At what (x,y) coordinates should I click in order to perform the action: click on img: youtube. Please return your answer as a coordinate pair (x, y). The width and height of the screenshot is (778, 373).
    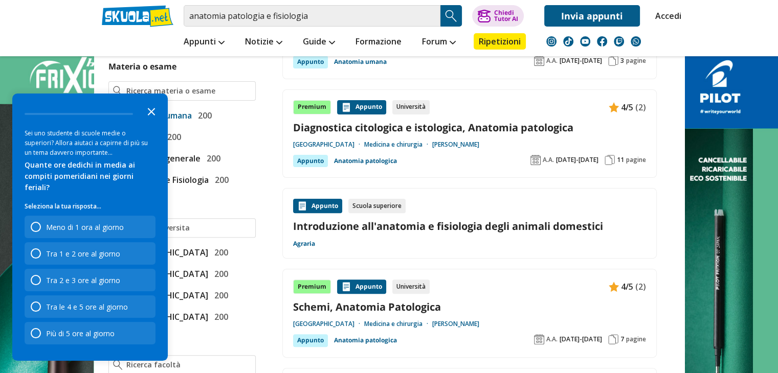
    Looking at the image, I should click on (585, 41).